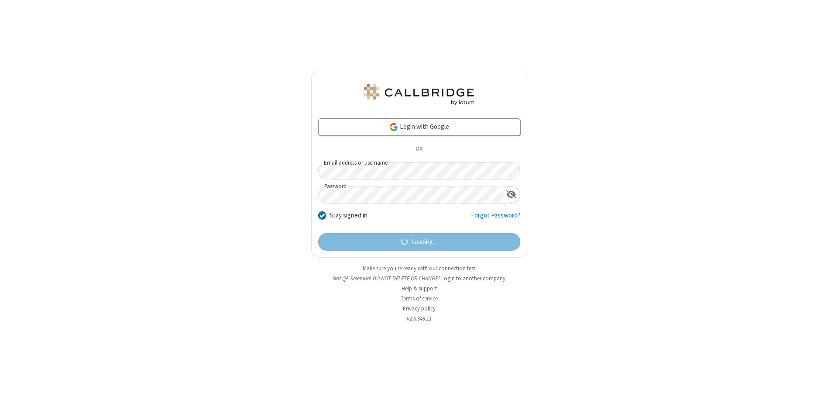 Image resolution: width=838 pixels, height=400 pixels. I want to click on a: Terms of service, so click(419, 298).